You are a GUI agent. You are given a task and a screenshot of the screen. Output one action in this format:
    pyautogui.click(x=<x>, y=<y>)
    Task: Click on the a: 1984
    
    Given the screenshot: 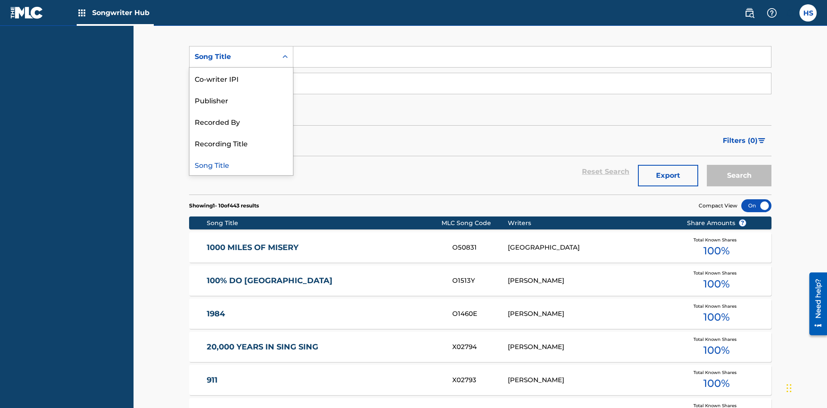 What is the action you would take?
    pyautogui.click(x=324, y=314)
    